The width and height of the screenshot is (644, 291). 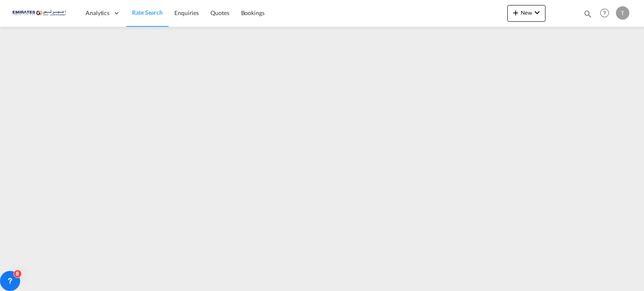 I want to click on span: Rate Search, so click(x=147, y=12).